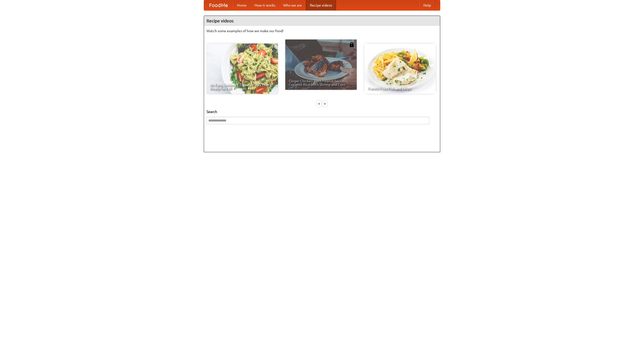 The height and width of the screenshot is (356, 644). I want to click on a: FoodMe, so click(218, 5).